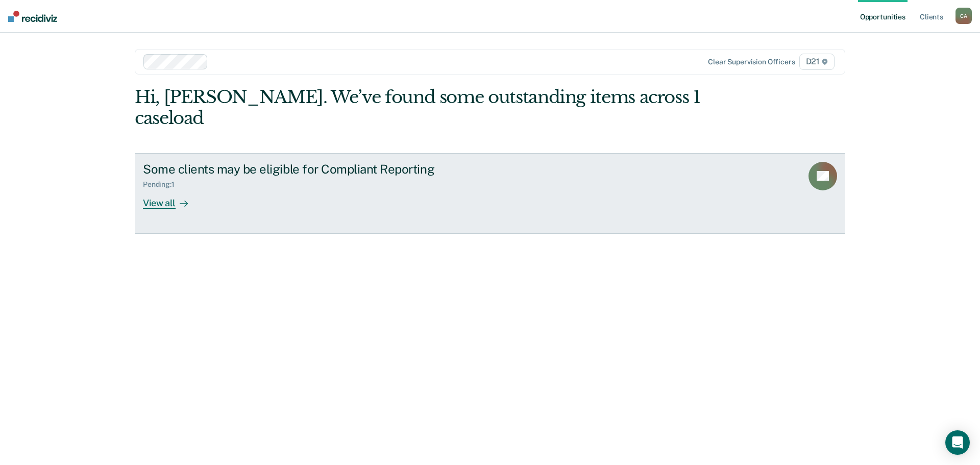  Describe the element at coordinates (751, 62) in the screenshot. I see `div: Clear supervision officers` at that location.